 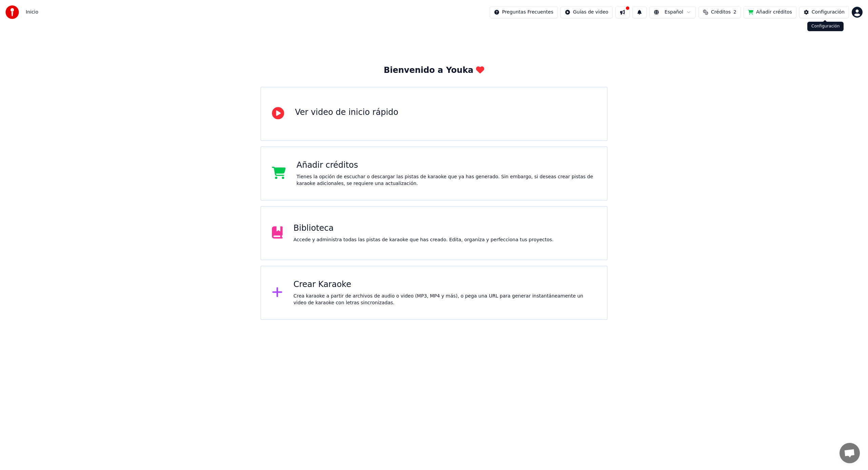 What do you see at coordinates (769, 12) in the screenshot?
I see `button: Añadir créditos` at bounding box center [769, 12].